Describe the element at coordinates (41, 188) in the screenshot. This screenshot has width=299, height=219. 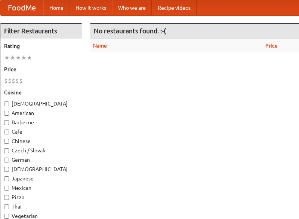
I see `label: Mexican` at that location.